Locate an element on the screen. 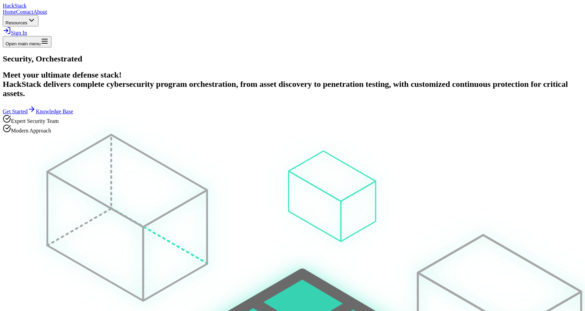  button: Open main menu is located at coordinates (27, 42).